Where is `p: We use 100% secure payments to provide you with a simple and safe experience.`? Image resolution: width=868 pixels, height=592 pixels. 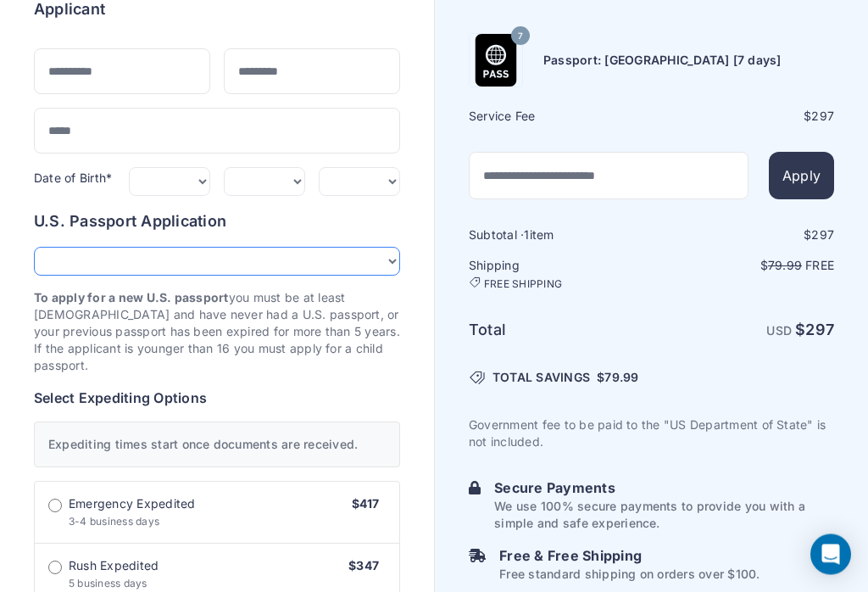
p: We use 100% secure payments to provide you with a simple and safe experience. is located at coordinates (664, 516).